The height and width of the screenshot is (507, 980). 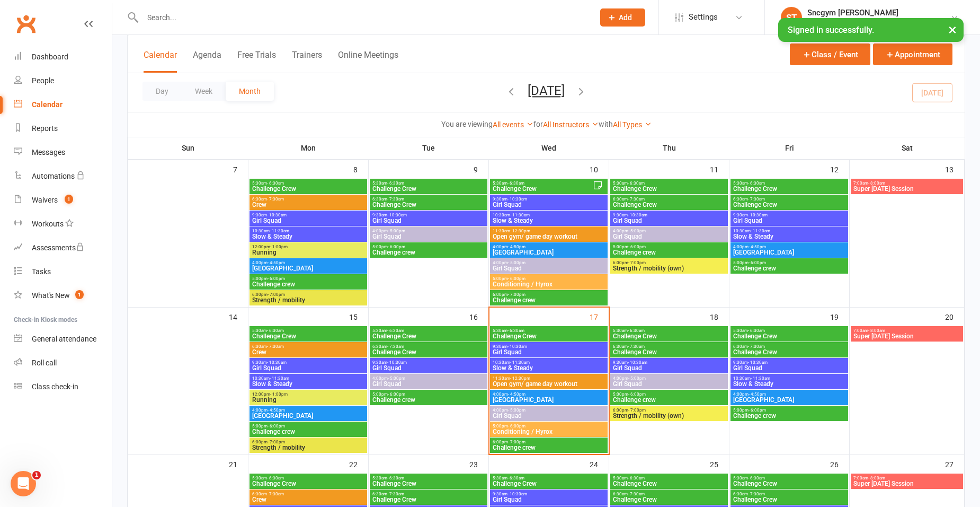 I want to click on a: What's New1, so click(x=62, y=295).